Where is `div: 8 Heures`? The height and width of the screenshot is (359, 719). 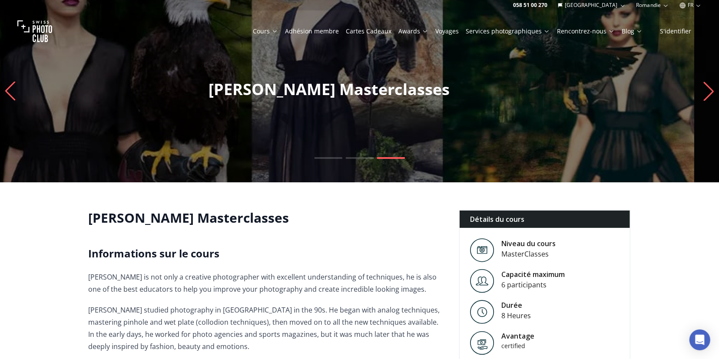 div: 8 Heures is located at coordinates (516, 316).